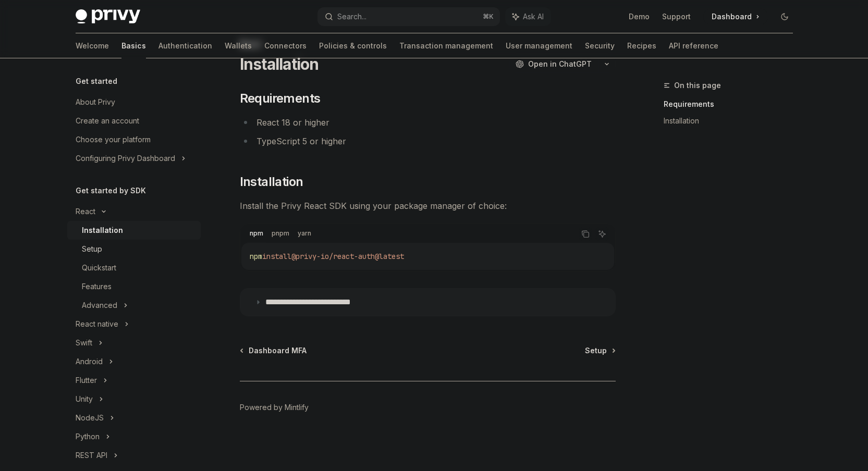 The height and width of the screenshot is (471, 868). I want to click on div: Search..., so click(352, 17).